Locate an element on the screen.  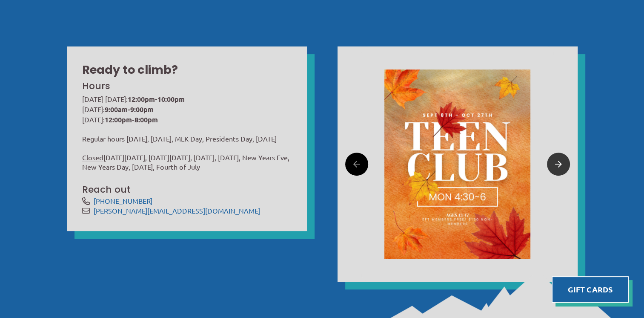
h3: Reach out is located at coordinates (187, 190).